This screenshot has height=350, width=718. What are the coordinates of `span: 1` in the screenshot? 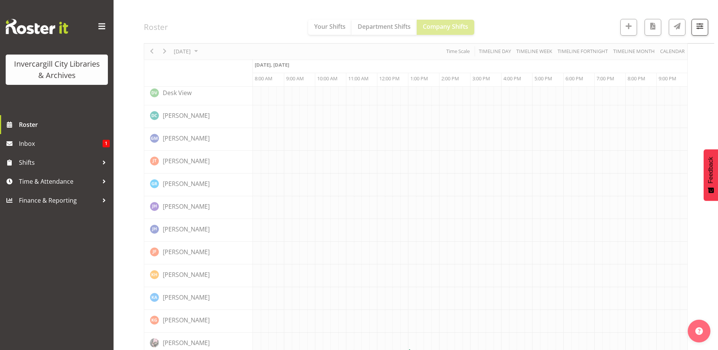 It's located at (106, 143).